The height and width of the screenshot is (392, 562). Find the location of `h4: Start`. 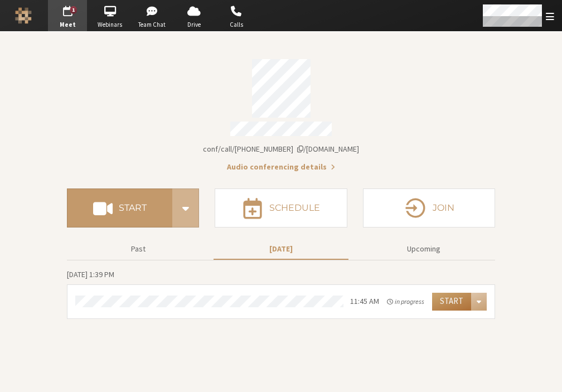

h4: Start is located at coordinates (133, 208).